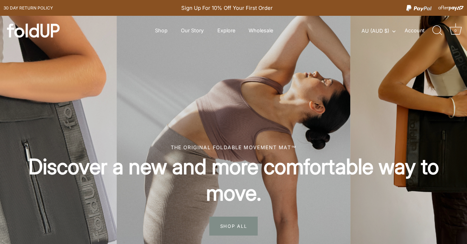 This screenshot has height=244, width=467. What do you see at coordinates (233, 226) in the screenshot?
I see `span: SHOP ALL` at bounding box center [233, 226].